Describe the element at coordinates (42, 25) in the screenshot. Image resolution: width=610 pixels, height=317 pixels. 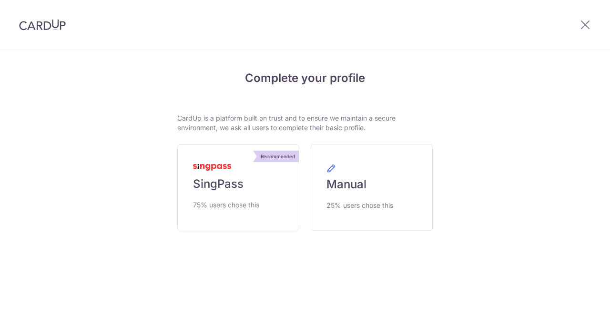
I see `img: CardUp` at that location.